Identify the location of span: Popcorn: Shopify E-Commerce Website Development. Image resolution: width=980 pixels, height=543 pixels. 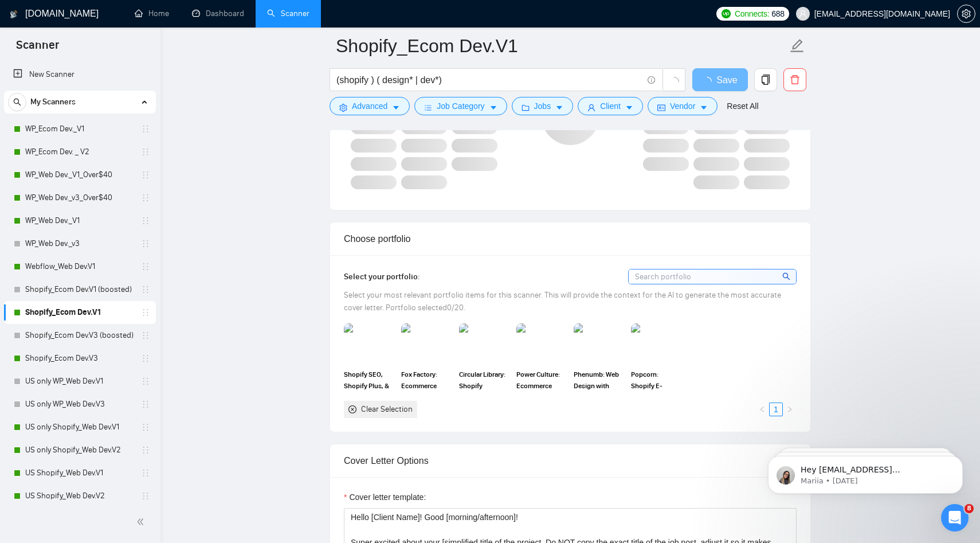
(656, 381).